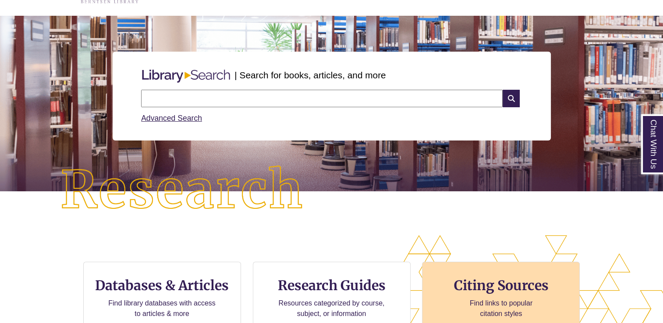  I want to click on img: Research, so click(182, 191).